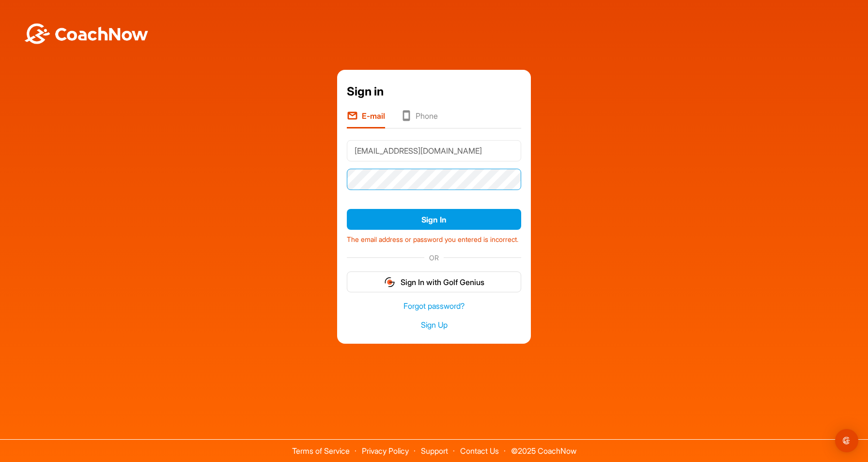 The width and height of the screenshot is (868, 462). Describe the element at coordinates (366, 119) in the screenshot. I see `li: E-mail` at that location.